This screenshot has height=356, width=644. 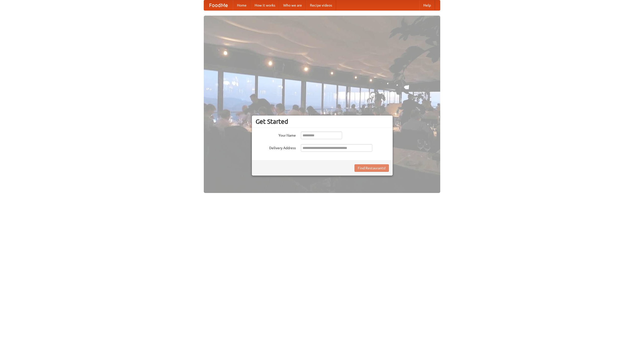 What do you see at coordinates (372, 168) in the screenshot?
I see `button: Find Restaurants!` at bounding box center [372, 168].